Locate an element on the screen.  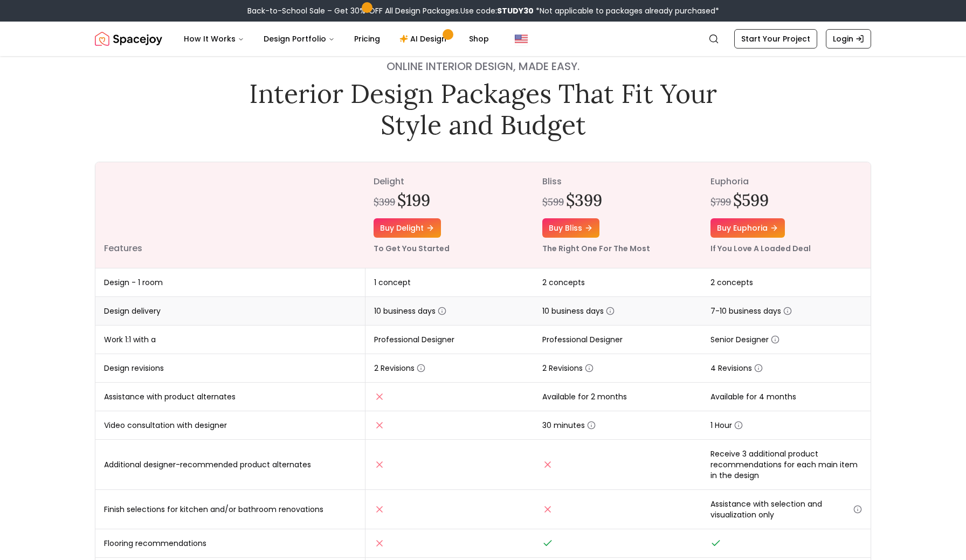
h1: Interior Design Packages That Fit Your Style and Budget is located at coordinates (483, 109).